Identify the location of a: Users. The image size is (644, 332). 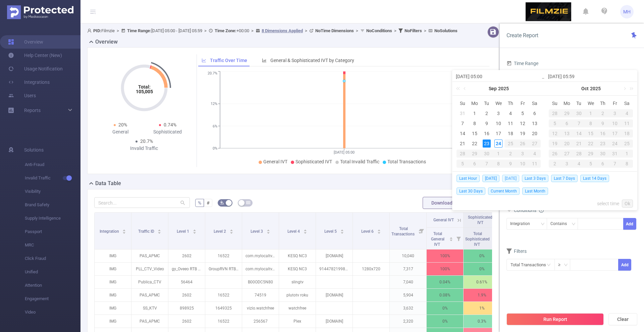
(22, 95).